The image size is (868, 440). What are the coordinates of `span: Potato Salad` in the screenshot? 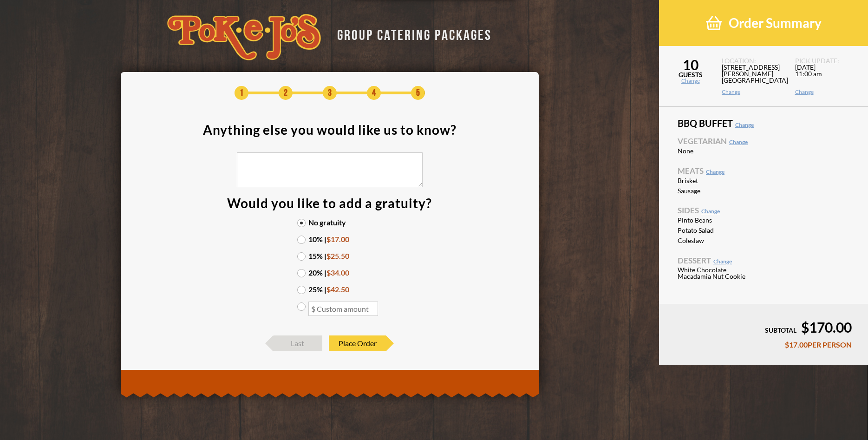 It's located at (718, 230).